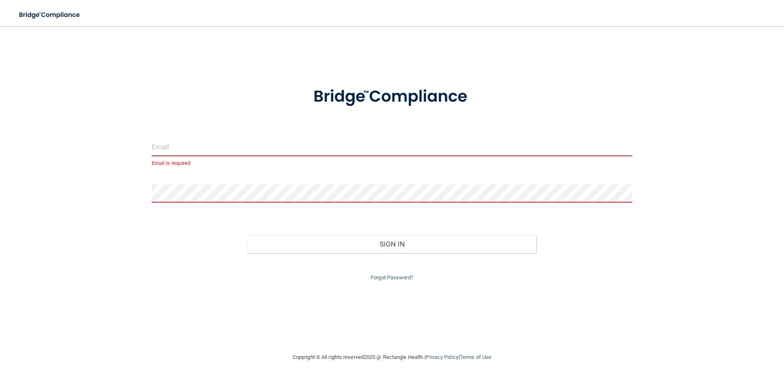  I want to click on button: Sign In, so click(392, 244).